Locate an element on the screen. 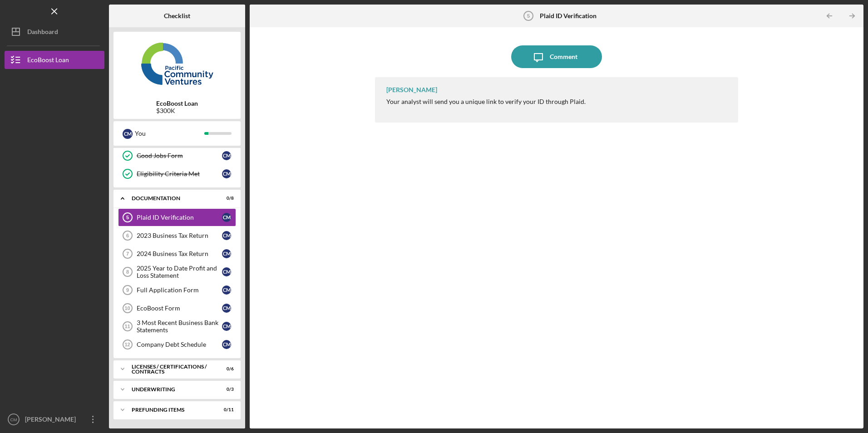  img: Product logo is located at coordinates (177, 64).